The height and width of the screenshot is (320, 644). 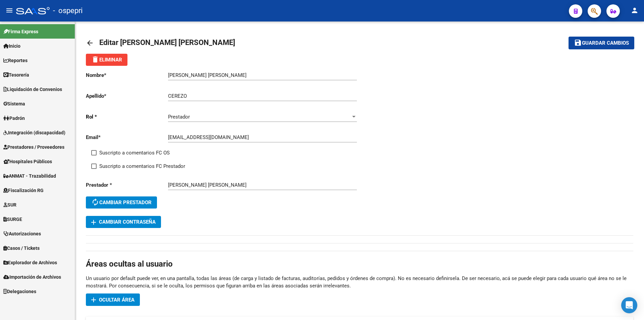 What do you see at coordinates (30, 263) in the screenshot?
I see `span: Explorador de Archivos` at bounding box center [30, 263].